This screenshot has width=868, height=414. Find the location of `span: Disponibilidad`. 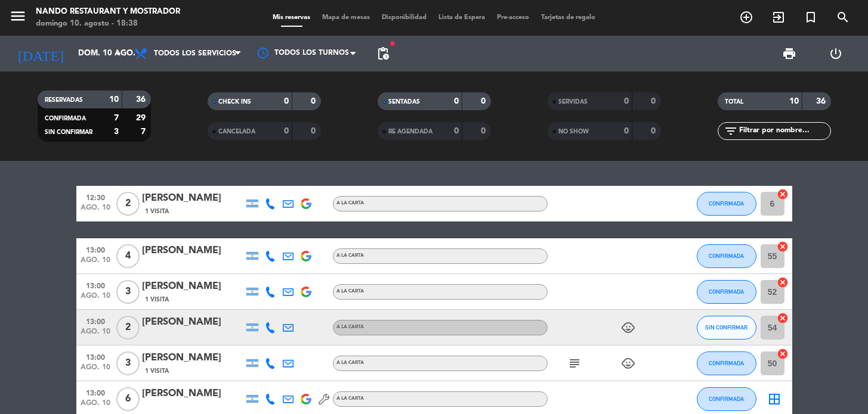

span: Disponibilidad is located at coordinates (404, 17).